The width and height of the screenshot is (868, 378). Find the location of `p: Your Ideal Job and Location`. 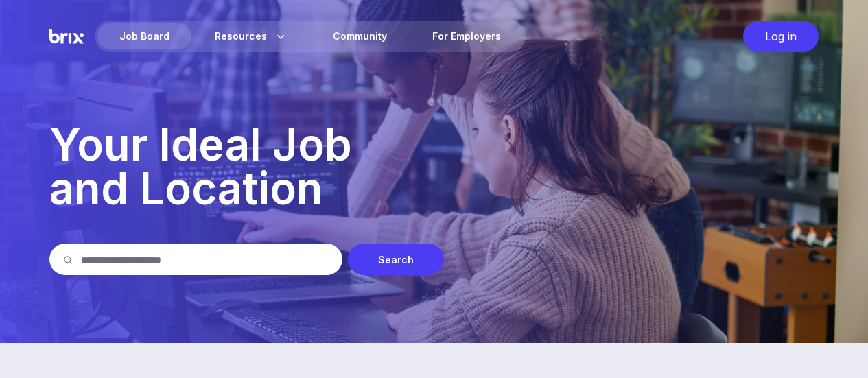

p: Your Ideal Job and Location is located at coordinates (434, 167).